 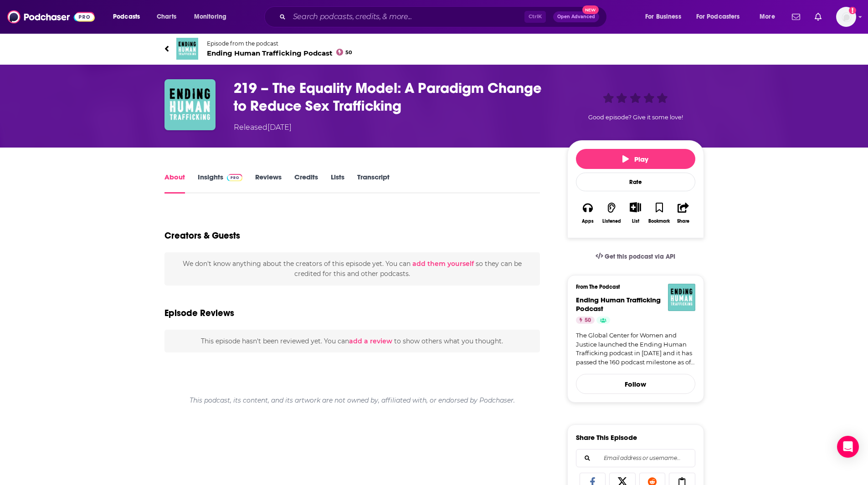 I want to click on span: This episode hasn't been reviewed yet. You can to show others what you thought., so click(x=352, y=341).